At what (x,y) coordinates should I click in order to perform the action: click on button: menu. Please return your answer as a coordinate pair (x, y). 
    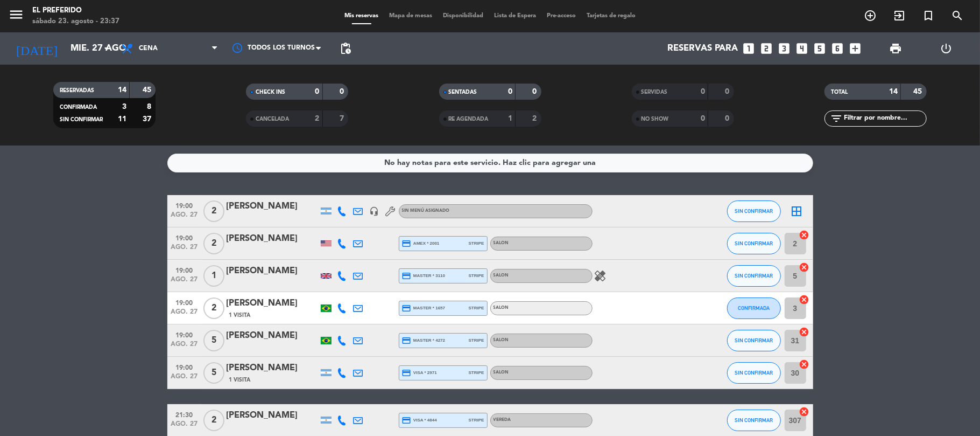
    Looking at the image, I should click on (16, 16).